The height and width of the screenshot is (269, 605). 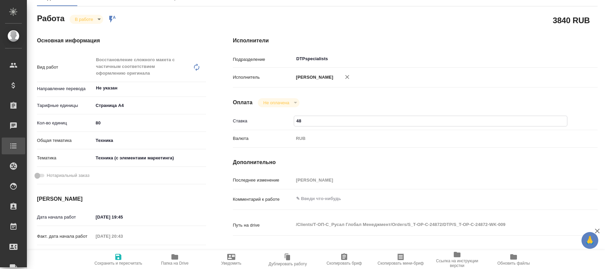 I want to click on p: Комментарий к работе, so click(x=263, y=199).